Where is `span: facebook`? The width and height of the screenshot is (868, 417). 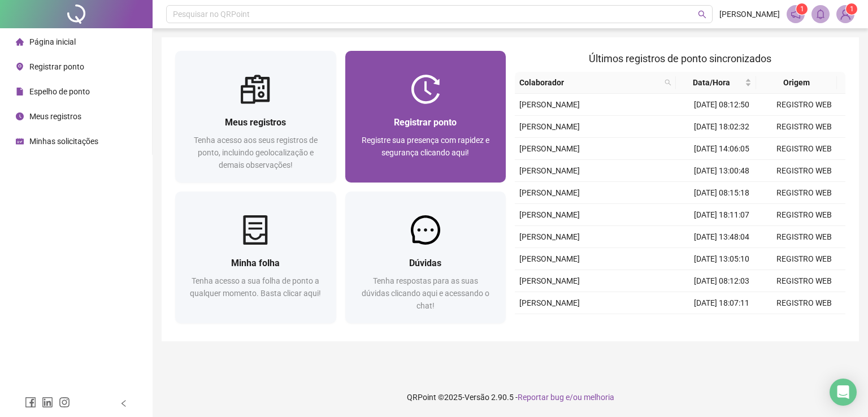 span: facebook is located at coordinates (30, 403).